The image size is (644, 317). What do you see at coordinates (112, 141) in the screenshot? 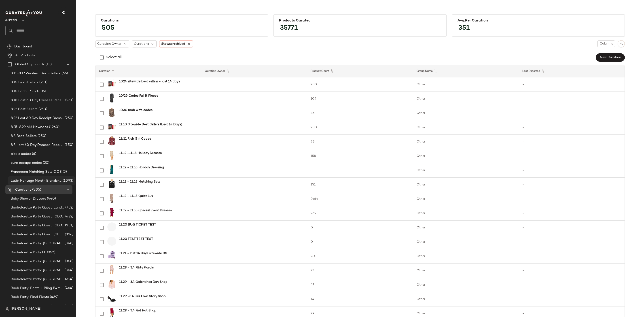
I see `img: AEXR-WO9_V1.jpg` at bounding box center [112, 141].